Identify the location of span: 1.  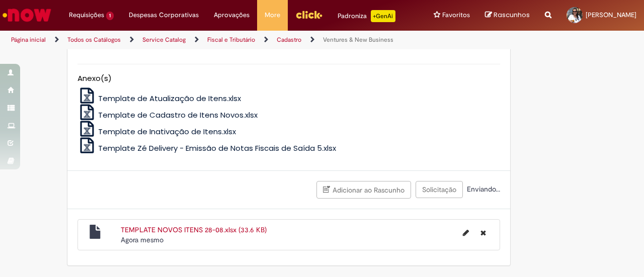
(110, 16).